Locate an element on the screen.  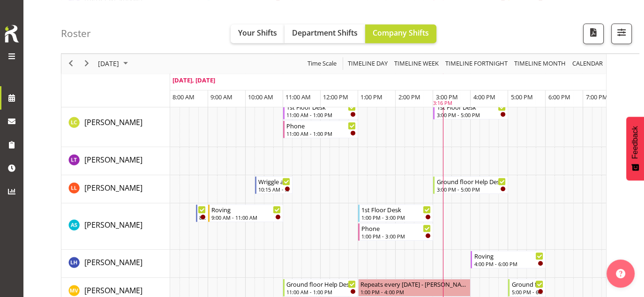
button: Department Shifts is located at coordinates (325, 34).